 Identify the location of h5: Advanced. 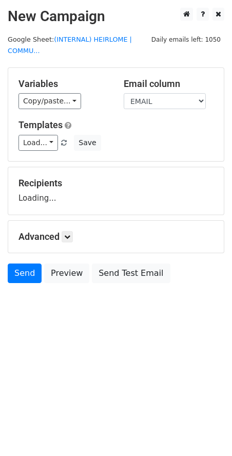
(116, 237).